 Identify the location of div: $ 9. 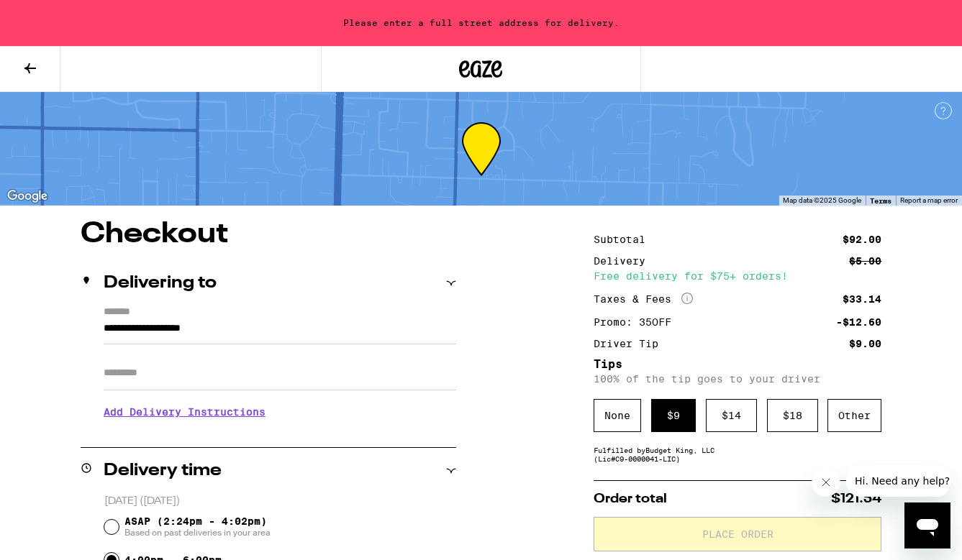
(674, 416).